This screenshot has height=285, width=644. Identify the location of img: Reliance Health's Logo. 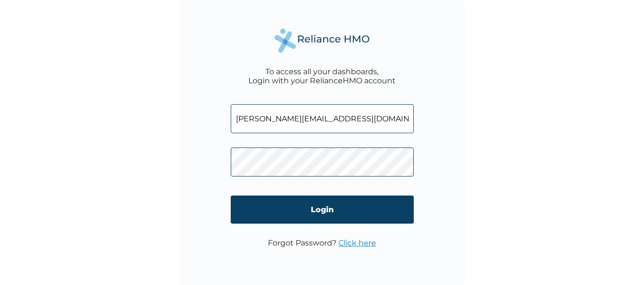
(322, 40).